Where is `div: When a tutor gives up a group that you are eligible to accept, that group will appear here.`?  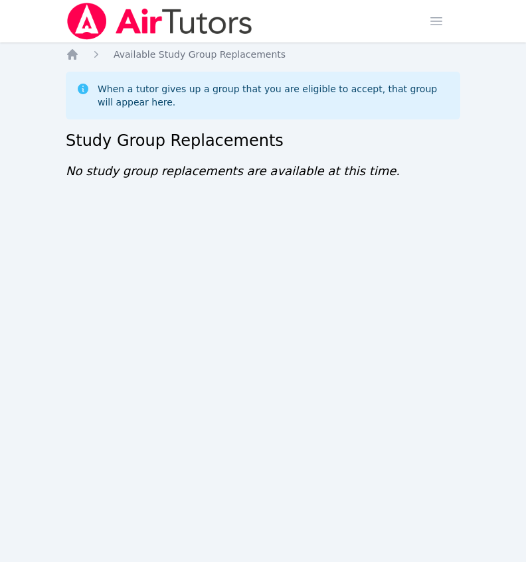
div: When a tutor gives up a group that you are eligible to accept, that group will appear here. is located at coordinates (274, 96).